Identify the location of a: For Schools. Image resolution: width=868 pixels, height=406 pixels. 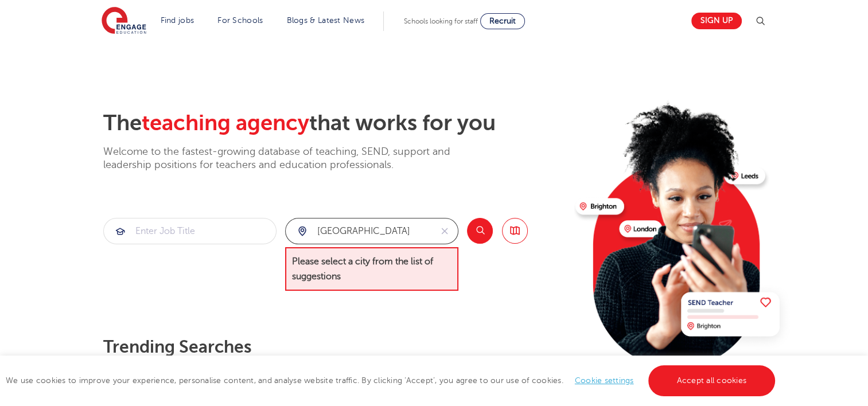
(240, 20).